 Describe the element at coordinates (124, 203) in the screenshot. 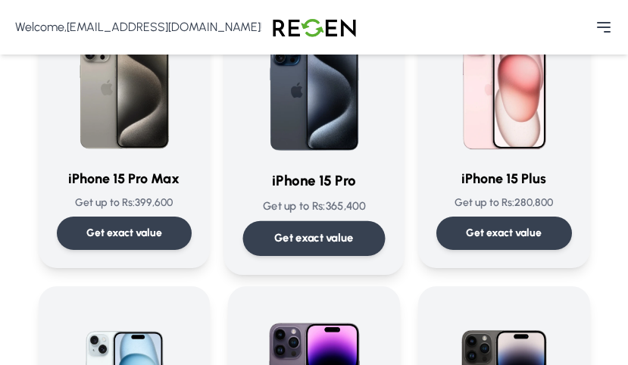

I see `p: Get up to Rs: 399,600` at that location.